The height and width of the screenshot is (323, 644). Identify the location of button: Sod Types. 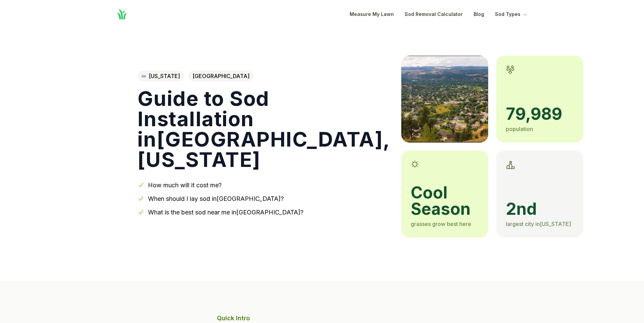
(512, 15).